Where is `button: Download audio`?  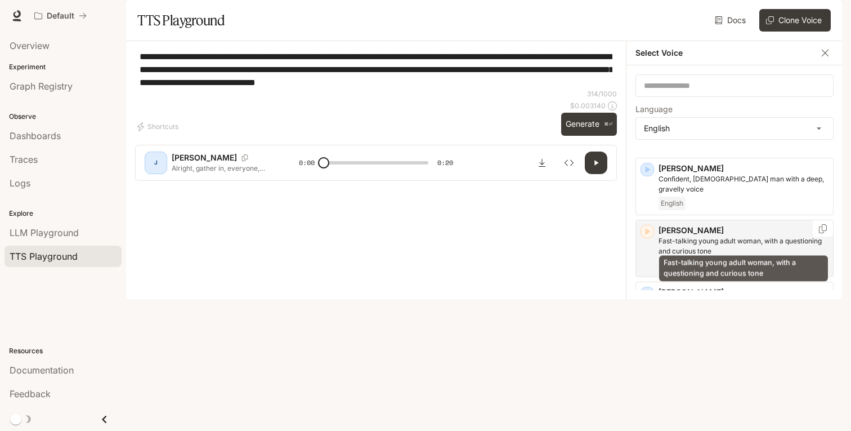 button: Download audio is located at coordinates (542, 163).